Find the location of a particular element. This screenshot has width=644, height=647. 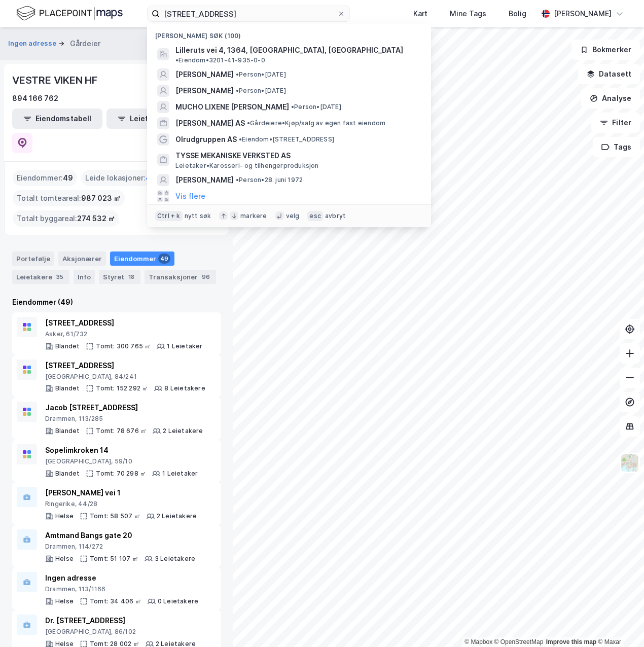

button: Datasett is located at coordinates (610, 74).